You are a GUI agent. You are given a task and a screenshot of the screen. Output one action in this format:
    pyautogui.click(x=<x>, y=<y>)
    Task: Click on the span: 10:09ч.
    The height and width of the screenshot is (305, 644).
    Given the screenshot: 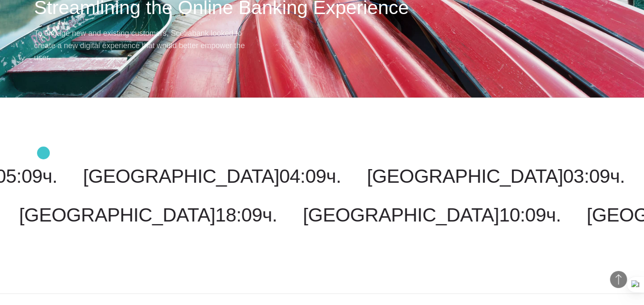 What is the action you would take?
    pyautogui.click(x=529, y=214)
    